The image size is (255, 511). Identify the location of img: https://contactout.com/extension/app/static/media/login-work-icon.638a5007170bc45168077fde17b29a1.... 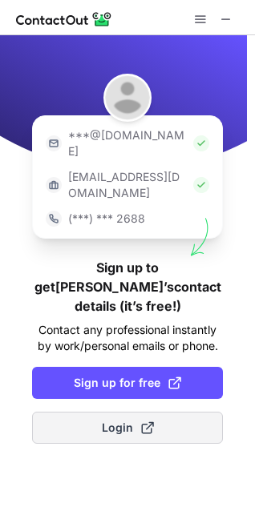
(54, 185).